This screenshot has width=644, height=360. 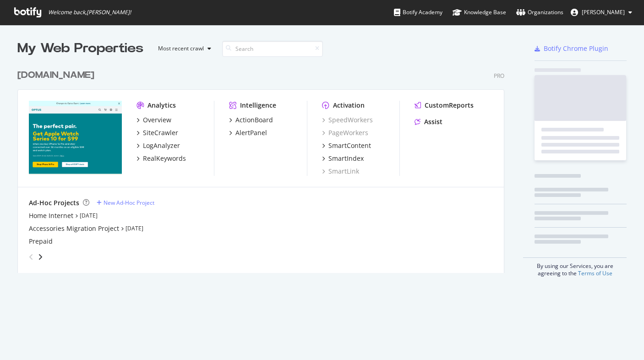 I want to click on a: Assist, so click(x=428, y=122).